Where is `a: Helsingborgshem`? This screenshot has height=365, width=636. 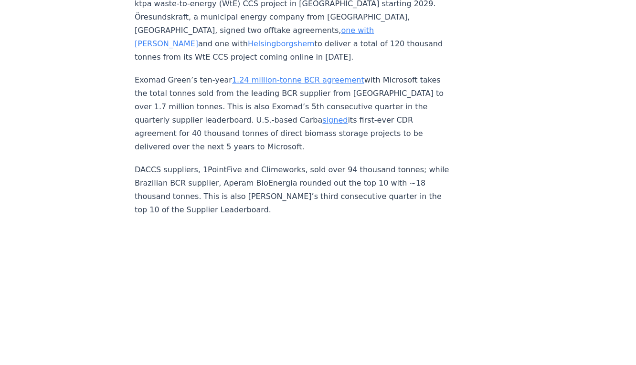
a: Helsingborgshem is located at coordinates (281, 43).